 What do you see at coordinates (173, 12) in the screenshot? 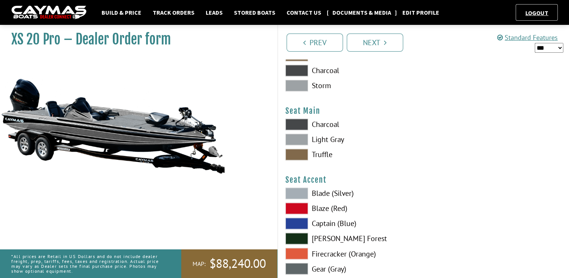
I see `a: Track Orders` at bounding box center [173, 12].